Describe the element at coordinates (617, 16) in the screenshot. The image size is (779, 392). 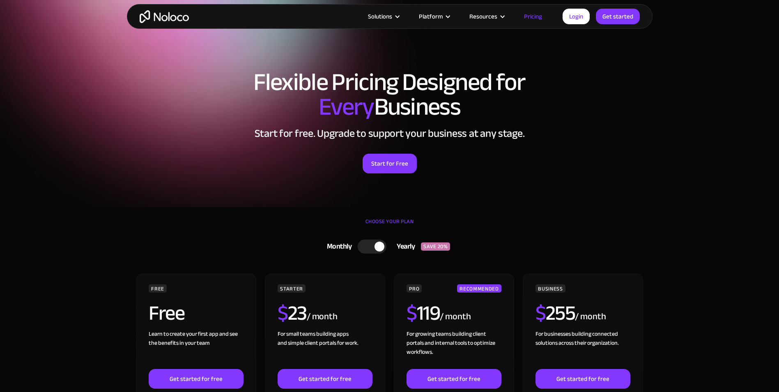
I see `a: Get started` at that location.